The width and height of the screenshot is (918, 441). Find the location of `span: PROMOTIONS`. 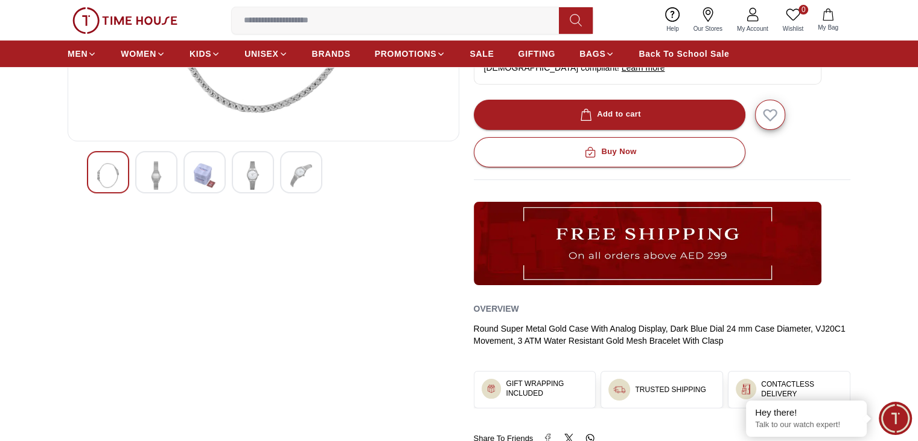

span: PROMOTIONS is located at coordinates (406, 54).